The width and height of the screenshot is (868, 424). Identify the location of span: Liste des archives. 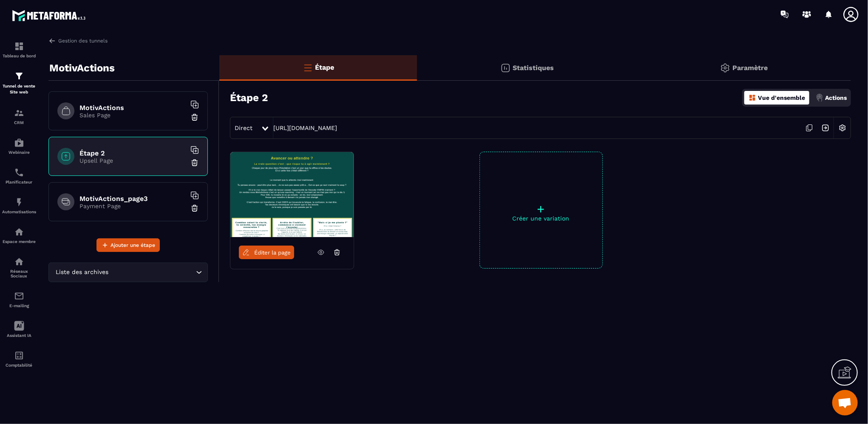
(82, 272).